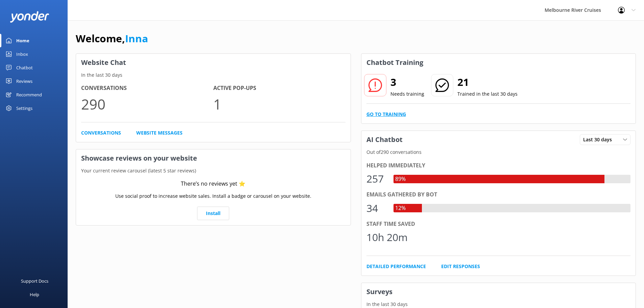 This screenshot has width=644, height=308. Describe the element at coordinates (407, 94) in the screenshot. I see `p: Needs training` at that location.